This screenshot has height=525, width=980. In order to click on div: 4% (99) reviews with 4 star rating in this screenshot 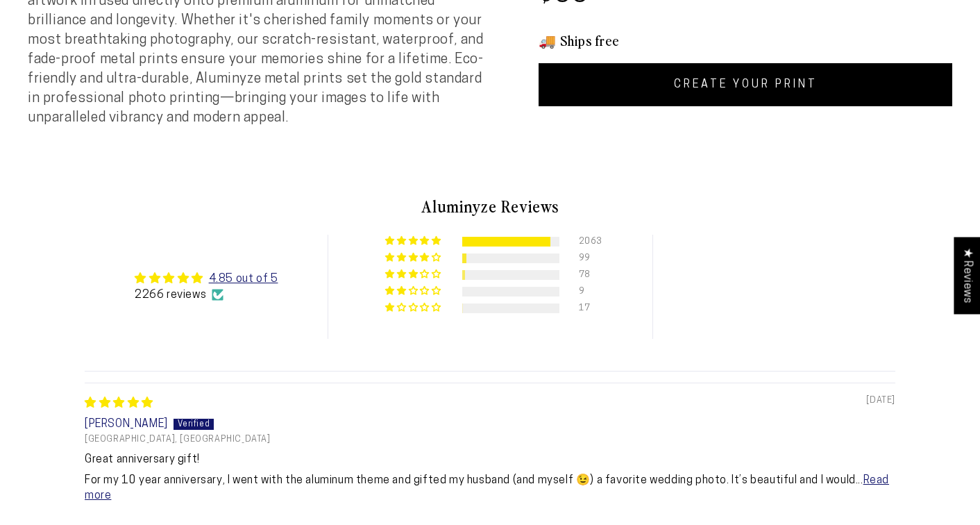, I will do `click(414, 258)`.